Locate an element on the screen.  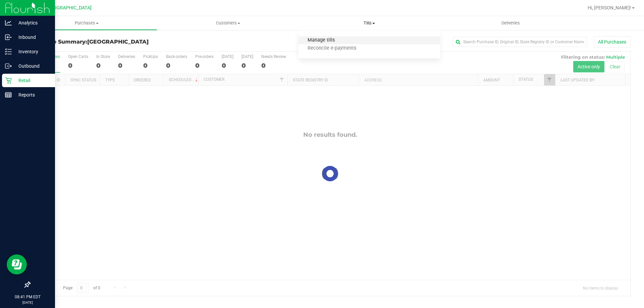
span: Reconcile e-payments is located at coordinates (331, 48).